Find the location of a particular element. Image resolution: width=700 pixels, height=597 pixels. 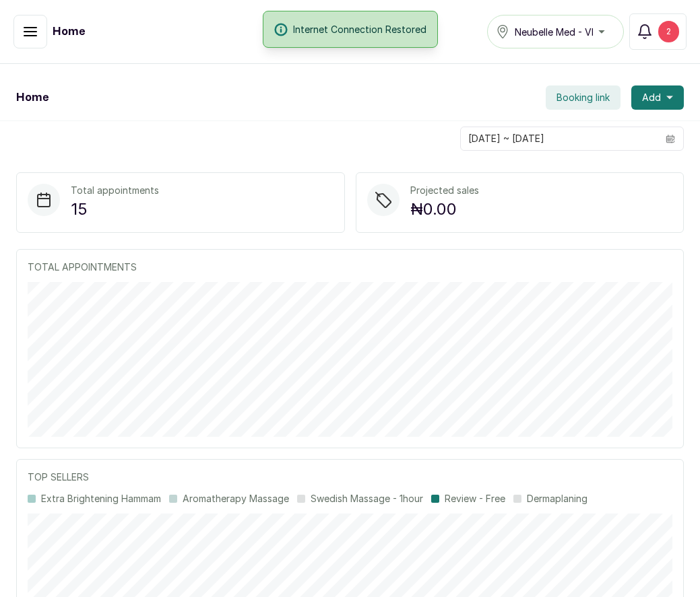

button: Booking link is located at coordinates (582, 98).